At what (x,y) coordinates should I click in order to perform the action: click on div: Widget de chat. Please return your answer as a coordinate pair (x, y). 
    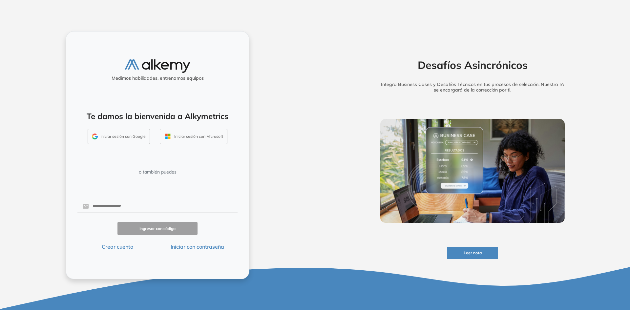
    Looking at the image, I should click on (571, 272).